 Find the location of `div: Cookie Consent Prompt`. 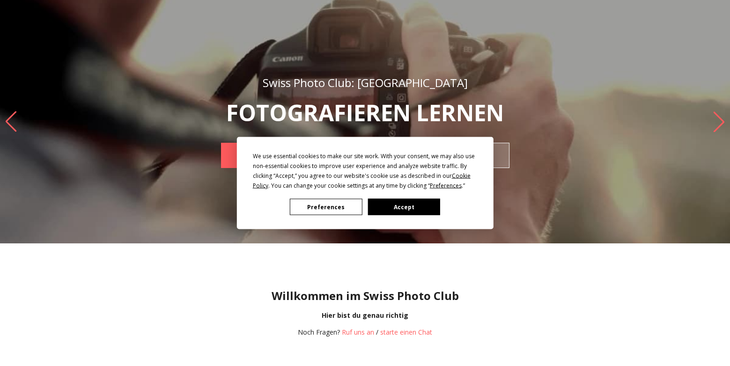

div: Cookie Consent Prompt is located at coordinates (365, 183).